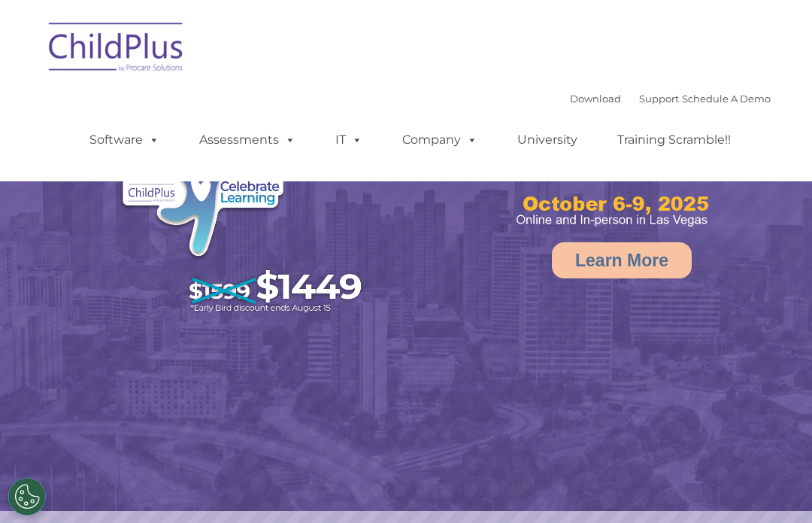 The width and height of the screenshot is (812, 523). I want to click on img: ChildPlus by Procare Solutions, so click(116, 49).